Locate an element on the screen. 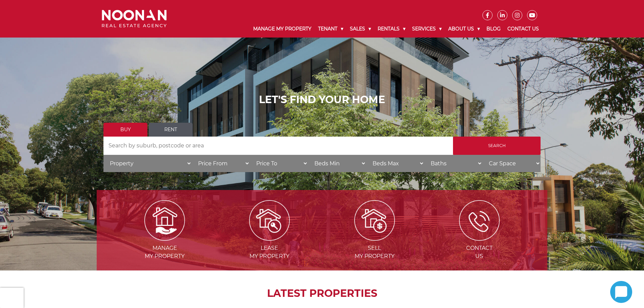 This screenshot has width=644, height=308. a: Leasemy Property is located at coordinates (269, 238).